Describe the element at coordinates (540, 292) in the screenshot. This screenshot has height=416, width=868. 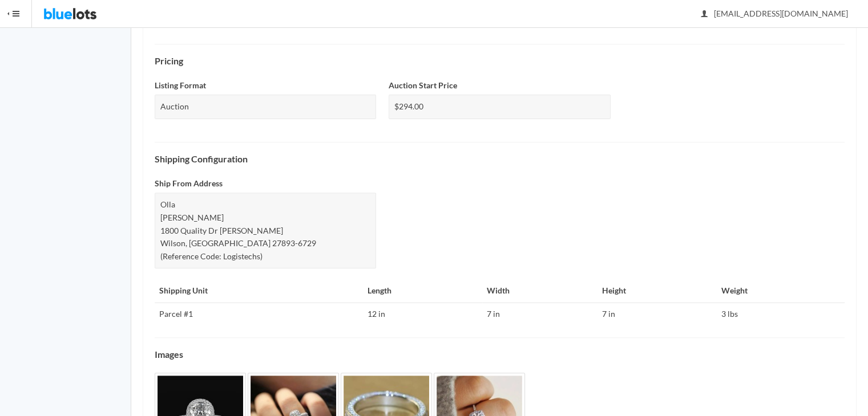
I see `th: Width` at that location.